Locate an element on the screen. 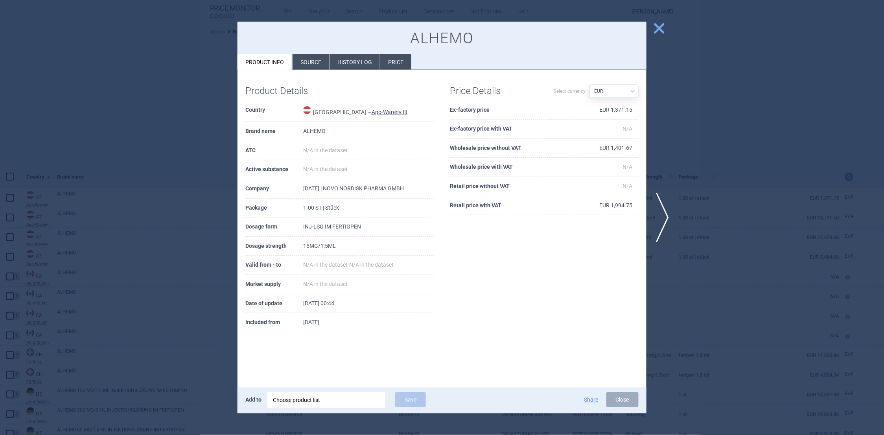  th: Market supply is located at coordinates (274, 284).